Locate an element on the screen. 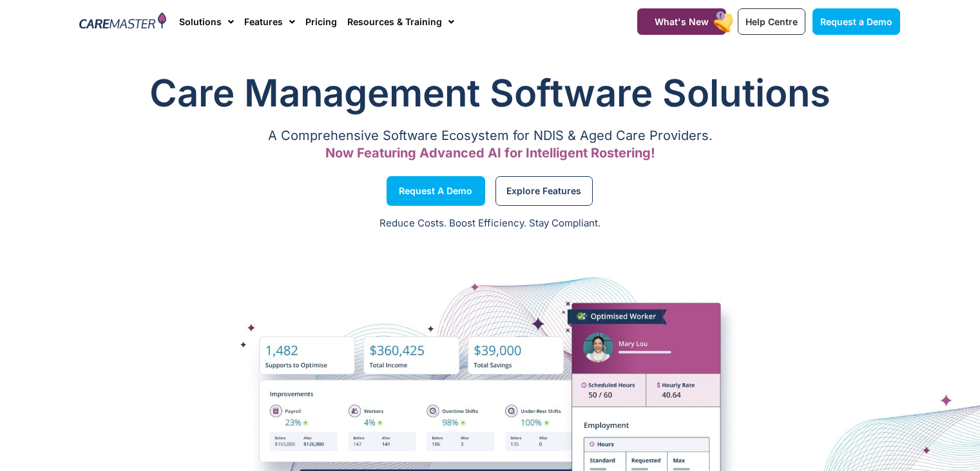 Image resolution: width=980 pixels, height=471 pixels. p: A Comprehensive Software Ecosystem for NDIS & Aged Care Providers. is located at coordinates (491, 136).